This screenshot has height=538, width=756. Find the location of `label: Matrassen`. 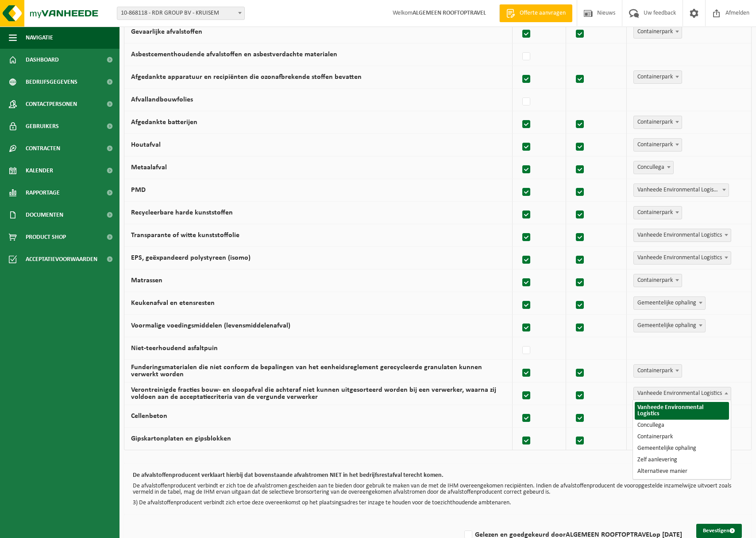

label: Matrassen is located at coordinates (146, 280).